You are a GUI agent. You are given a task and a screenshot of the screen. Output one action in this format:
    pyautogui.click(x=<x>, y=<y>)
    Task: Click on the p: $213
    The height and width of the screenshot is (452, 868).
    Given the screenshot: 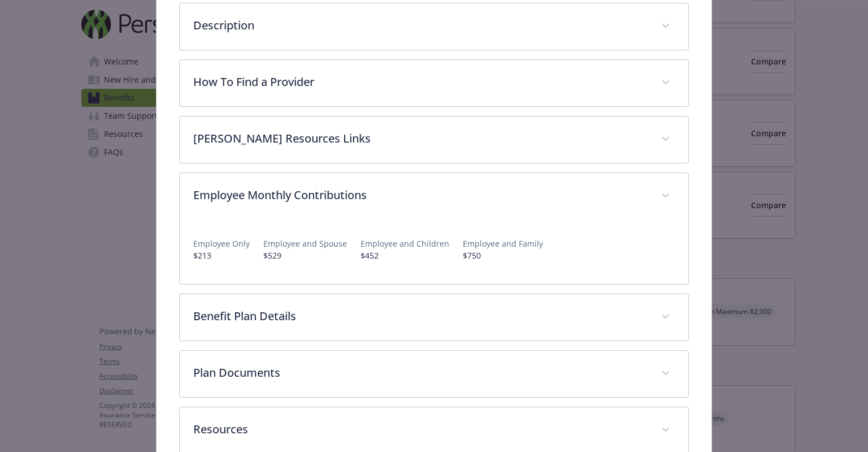 What is the action you would take?
    pyautogui.click(x=221, y=255)
    